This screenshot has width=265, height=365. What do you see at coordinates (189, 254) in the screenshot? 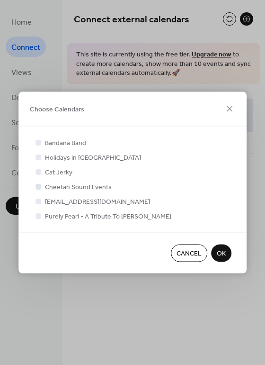
I see `span: Cancel` at bounding box center [189, 254].